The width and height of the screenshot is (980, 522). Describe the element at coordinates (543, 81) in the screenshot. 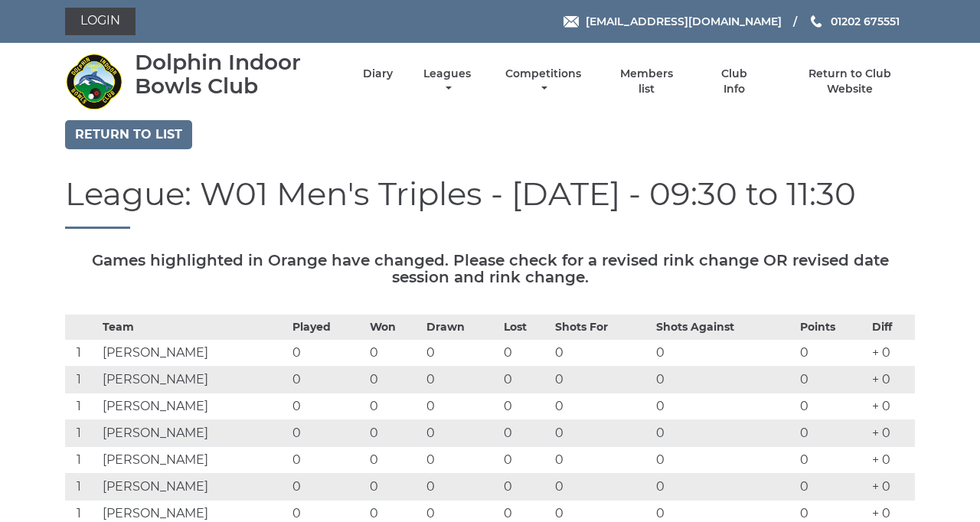

I see `a: Competitions` at that location.